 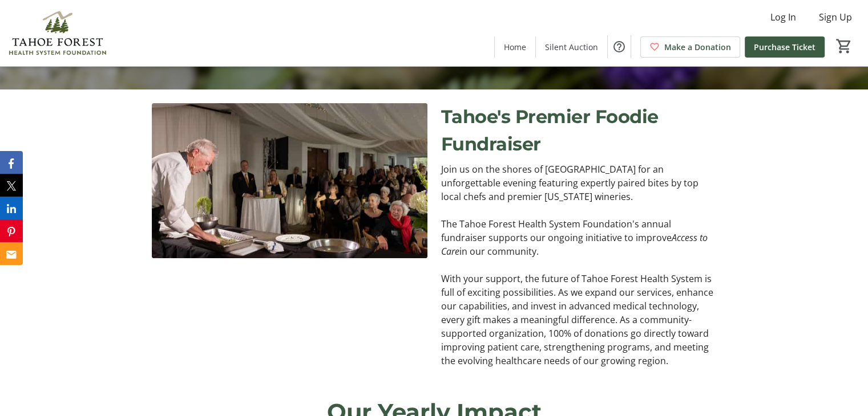 What do you see at coordinates (571, 47) in the screenshot?
I see `span: Silent Auction` at bounding box center [571, 47].